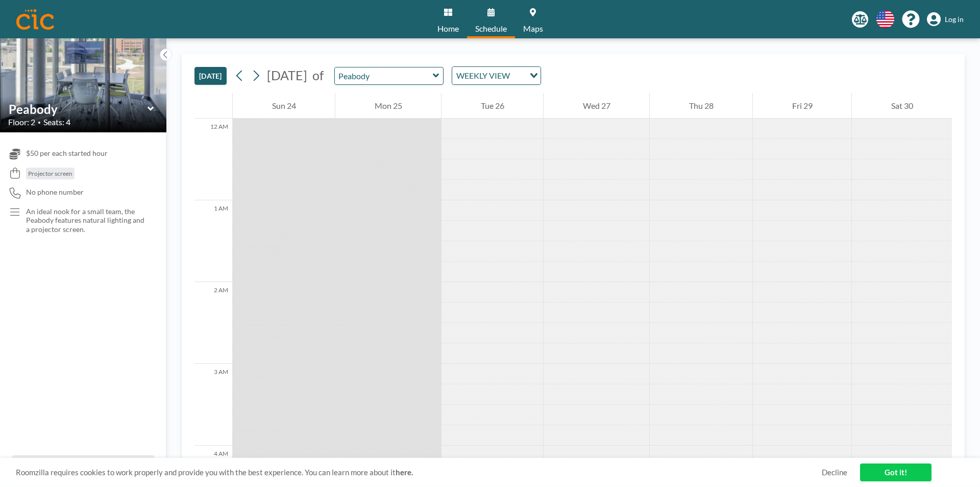 The image size is (980, 487). What do you see at coordinates (945, 19) in the screenshot?
I see `a: Log in` at bounding box center [945, 19].